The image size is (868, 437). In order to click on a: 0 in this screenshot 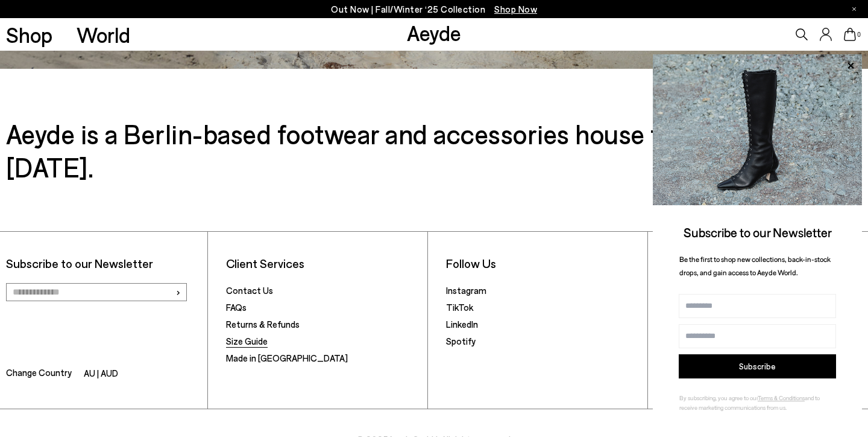, I will do `click(850, 34)`.